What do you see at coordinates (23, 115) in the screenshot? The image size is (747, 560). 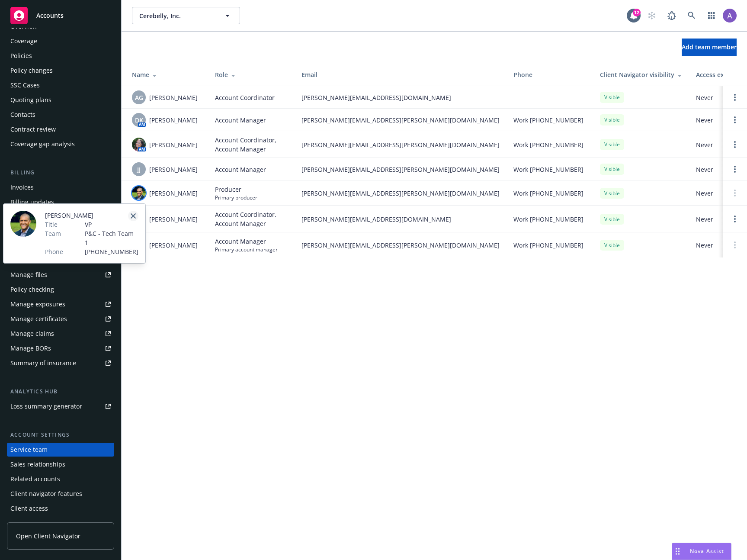 I see `div: Contacts` at bounding box center [23, 115].